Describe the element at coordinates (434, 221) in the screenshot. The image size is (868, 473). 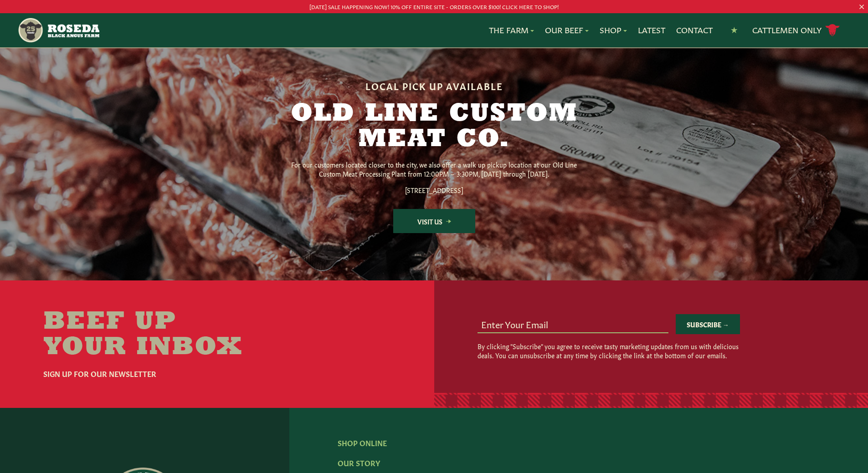
I see `a: Visit Us` at that location.